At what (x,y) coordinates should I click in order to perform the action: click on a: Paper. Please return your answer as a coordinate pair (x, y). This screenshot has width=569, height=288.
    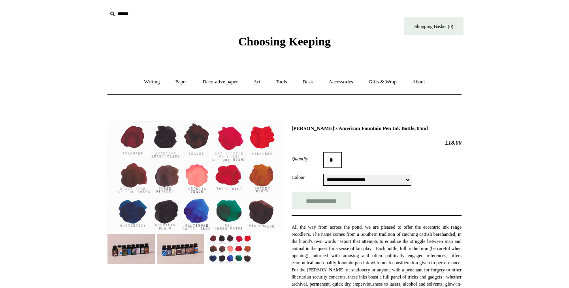
    Looking at the image, I should click on (181, 82).